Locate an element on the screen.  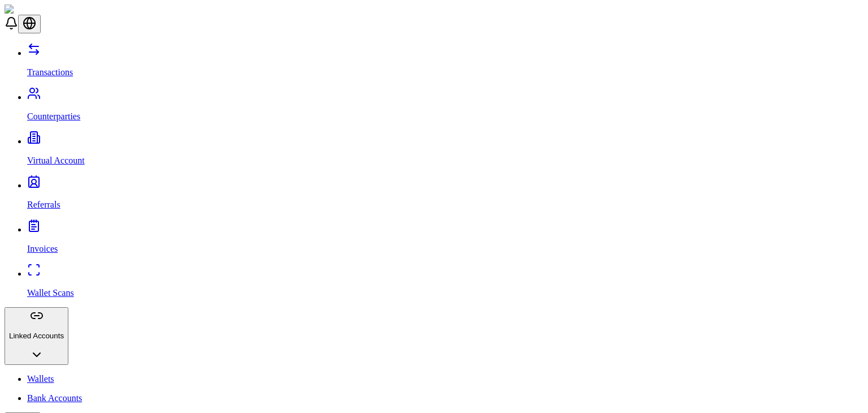
p: Invoices is located at coordinates (445, 249).